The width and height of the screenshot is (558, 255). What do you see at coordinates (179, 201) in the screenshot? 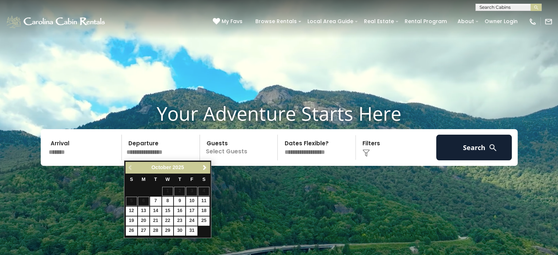
I see `a: 9` at bounding box center [179, 201].